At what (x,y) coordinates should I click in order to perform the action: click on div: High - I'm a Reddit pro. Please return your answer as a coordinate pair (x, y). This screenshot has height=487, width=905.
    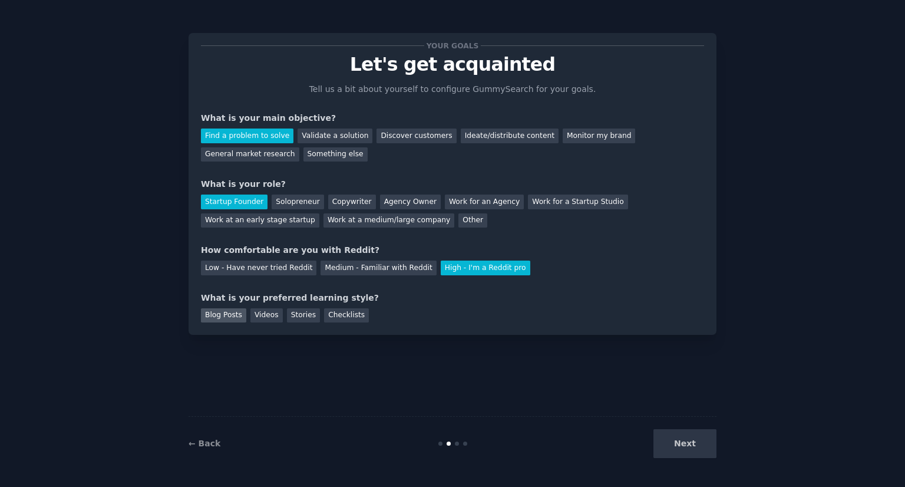
    Looking at the image, I should click on (485, 267).